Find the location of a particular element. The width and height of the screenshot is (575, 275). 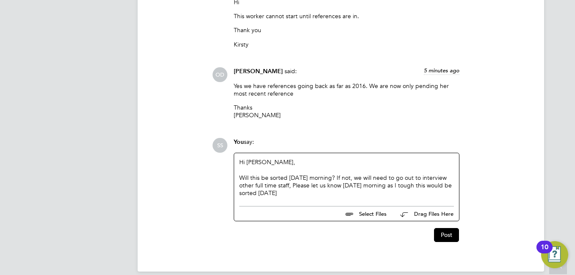

span: You is located at coordinates (239, 142).